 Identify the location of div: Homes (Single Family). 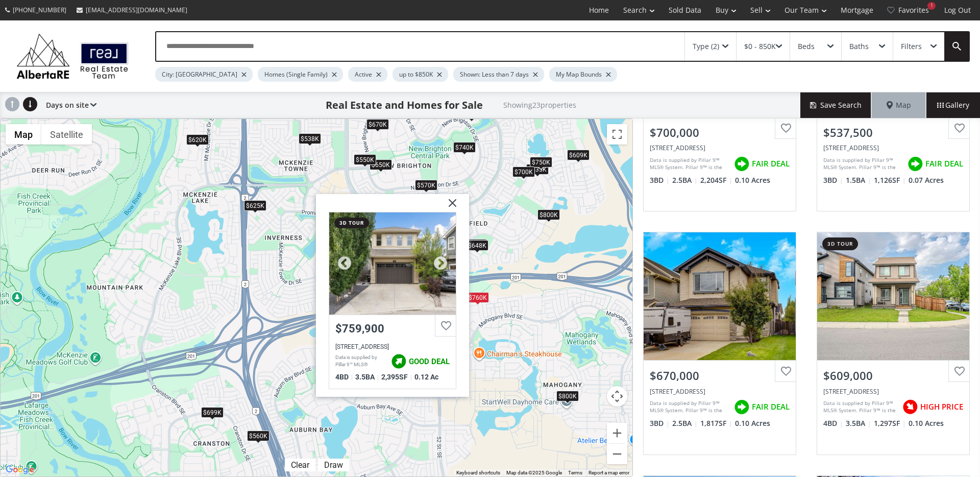
(300, 74).